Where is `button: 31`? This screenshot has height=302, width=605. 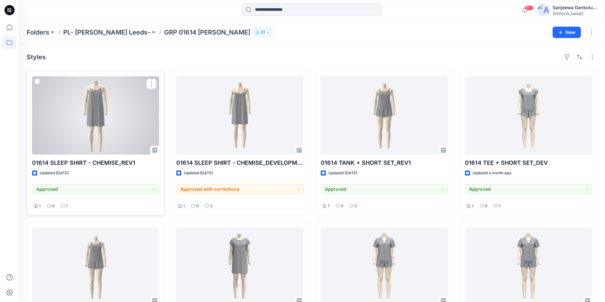 button: 31 is located at coordinates (263, 32).